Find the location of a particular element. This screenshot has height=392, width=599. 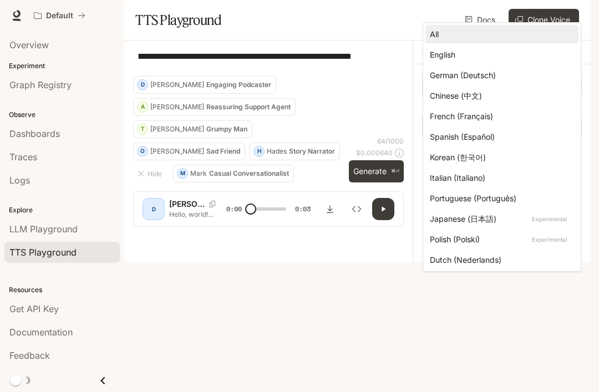

div: Portuguese (Português) is located at coordinates (500, 198).